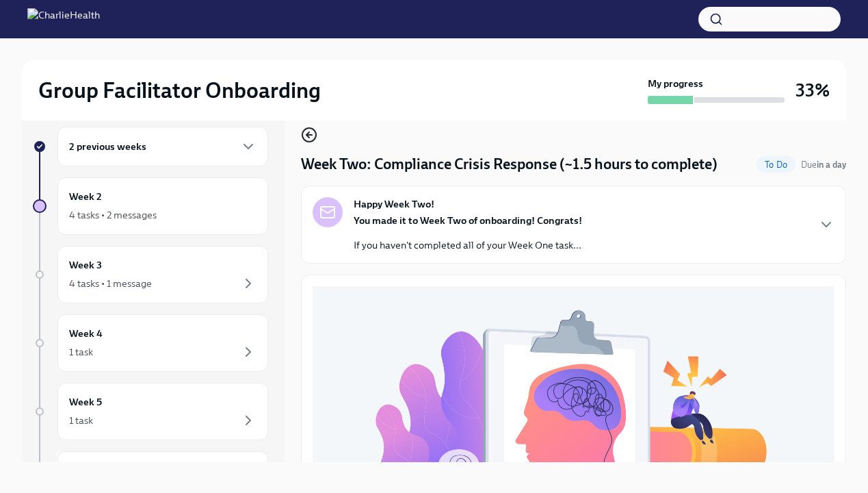 Image resolution: width=868 pixels, height=493 pixels. I want to click on span: August 25th, 2025 10:00, so click(824, 164).